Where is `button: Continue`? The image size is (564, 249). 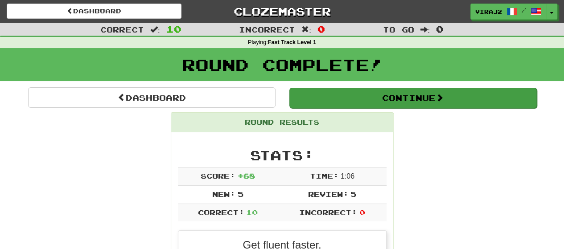
button: Continue is located at coordinates (413, 98).